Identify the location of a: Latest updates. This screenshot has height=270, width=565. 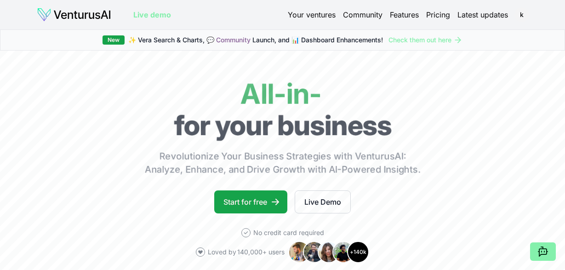
(482, 15).